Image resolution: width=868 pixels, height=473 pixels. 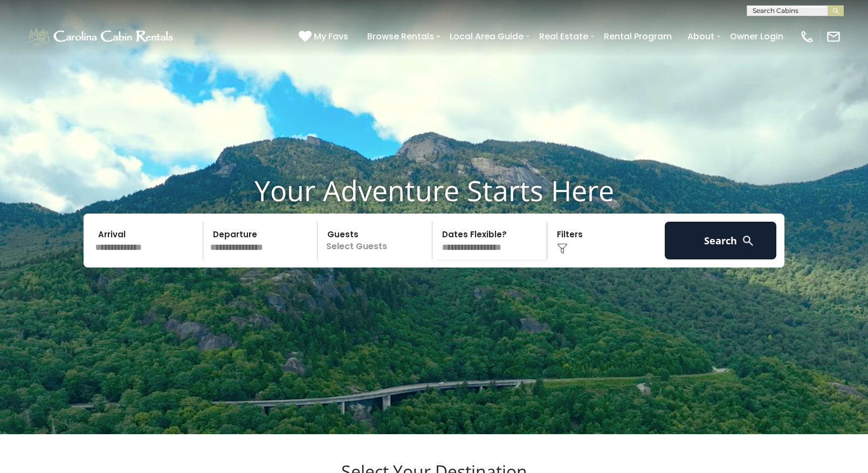 What do you see at coordinates (748, 240) in the screenshot?
I see `img: search-regular-white.png` at bounding box center [748, 240].